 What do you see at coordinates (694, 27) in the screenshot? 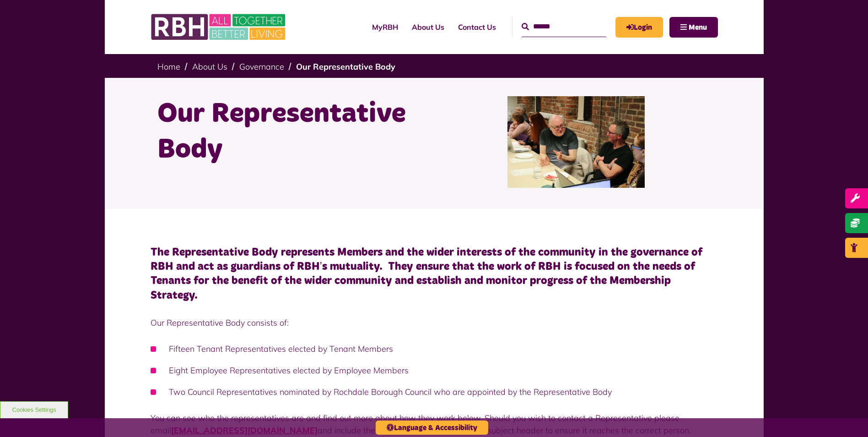
I see `button: Navigation` at bounding box center [694, 27].